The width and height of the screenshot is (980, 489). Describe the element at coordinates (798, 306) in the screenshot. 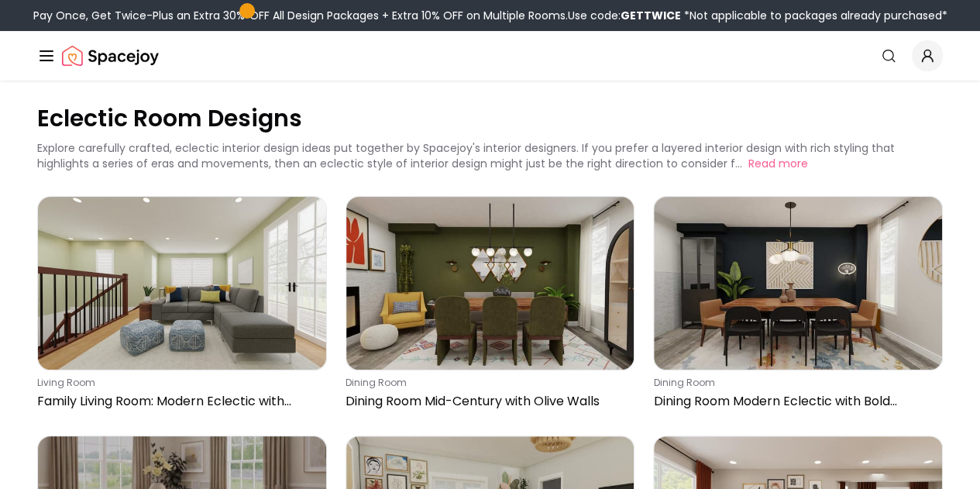

I see `a: Dining Room Modern Eclectic with Bold Contrastsdining roomDining Room Modern Eclectic with Bold C...` at that location.